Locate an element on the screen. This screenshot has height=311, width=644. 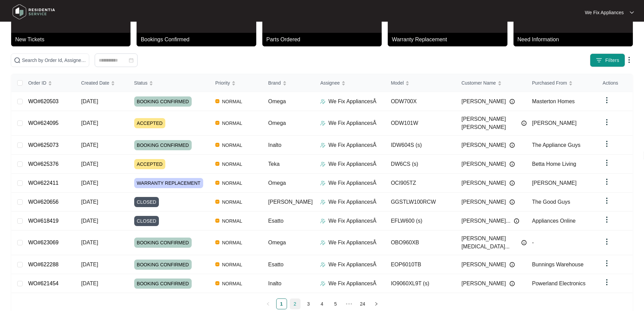
span: Betta Home Living is located at coordinates (554, 164).